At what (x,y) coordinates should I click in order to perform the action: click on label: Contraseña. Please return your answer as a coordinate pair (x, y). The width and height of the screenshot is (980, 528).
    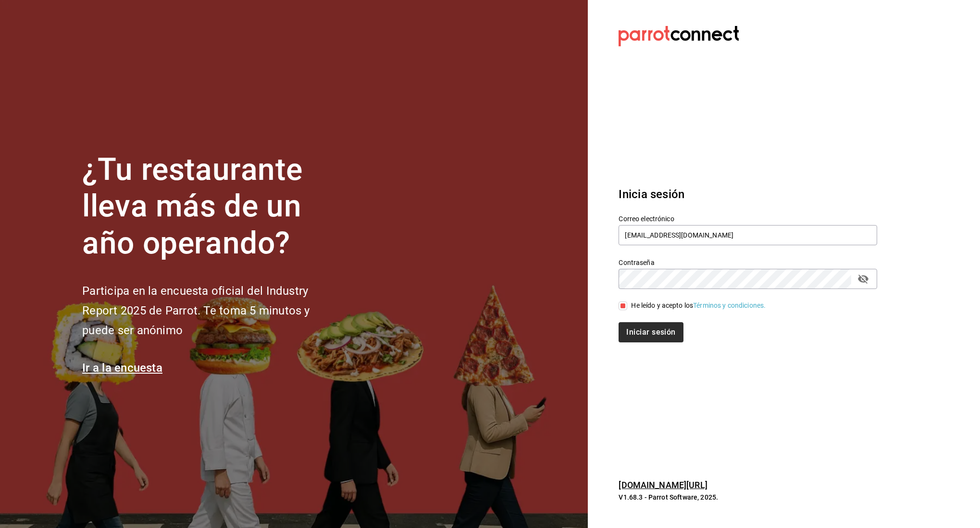
    Looking at the image, I should click on (748, 262).